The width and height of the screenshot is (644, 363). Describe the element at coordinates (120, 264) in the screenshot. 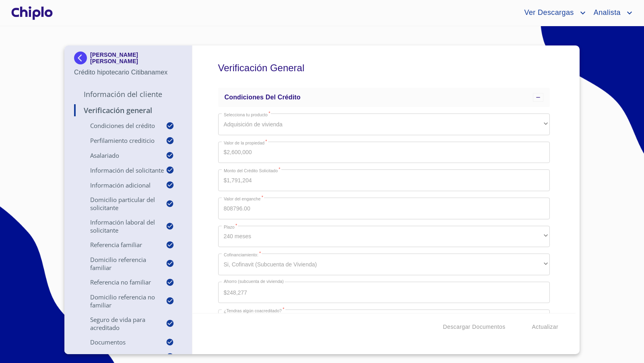

I see `p: Domicilio Referencia Familiar` at that location.